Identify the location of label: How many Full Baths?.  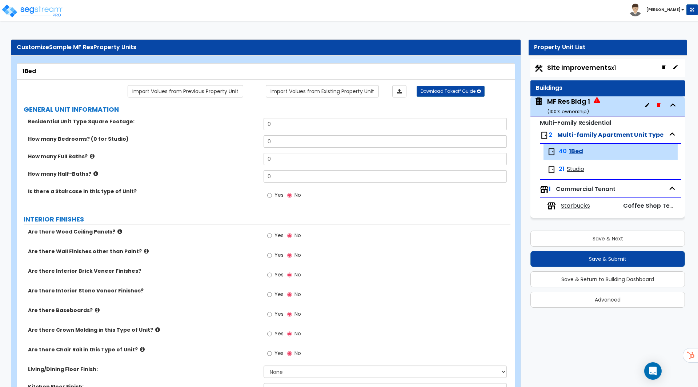
(143, 156).